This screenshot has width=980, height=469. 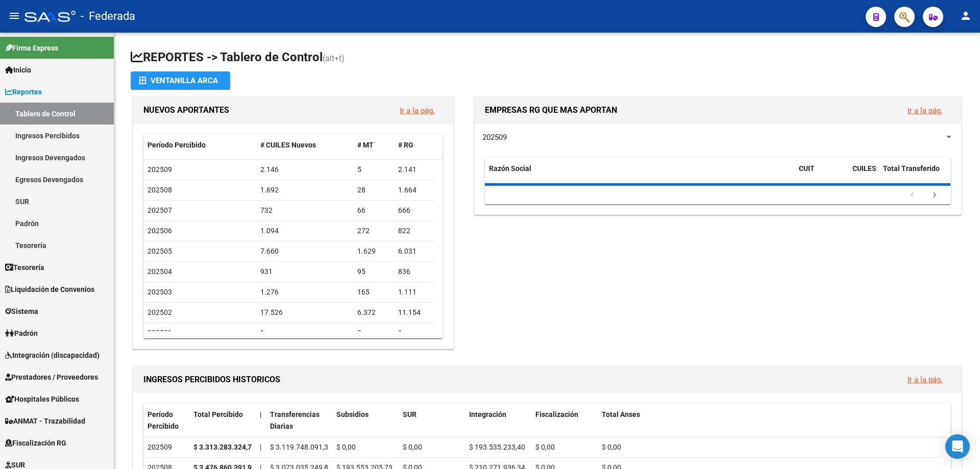 What do you see at coordinates (565, 420) in the screenshot?
I see `datatable-header-cell: Fiscalización` at bounding box center [565, 420].